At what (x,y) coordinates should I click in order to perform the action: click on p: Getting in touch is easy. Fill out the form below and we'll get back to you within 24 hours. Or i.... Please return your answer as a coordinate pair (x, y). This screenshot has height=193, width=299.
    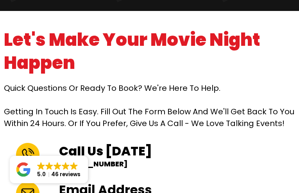
    Looking at the image, I should click on (149, 117).